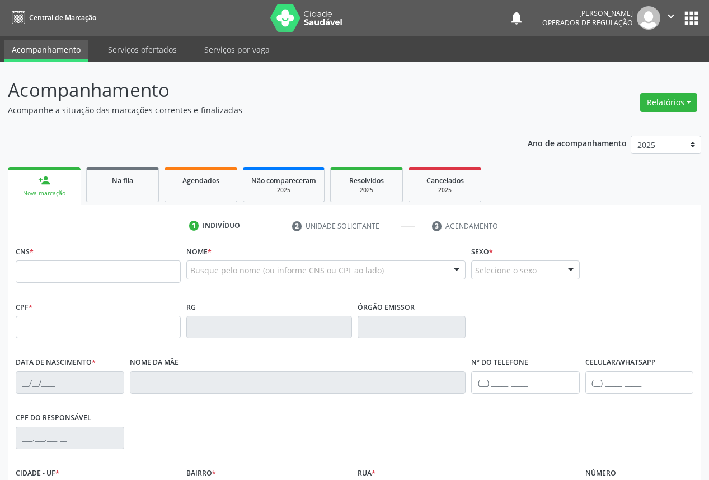 This screenshot has width=709, height=480. What do you see at coordinates (24, 307) in the screenshot?
I see `label: CPF` at bounding box center [24, 307].